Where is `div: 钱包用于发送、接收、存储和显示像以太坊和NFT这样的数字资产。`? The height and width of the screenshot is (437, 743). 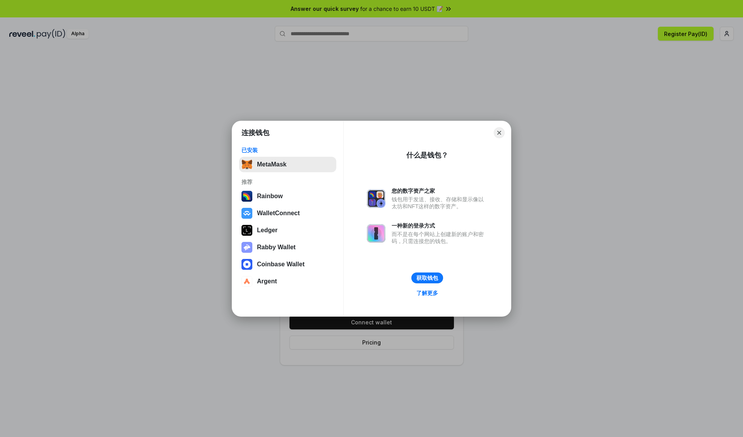
div: 钱包用于发送、接收、存储和显示像以太坊和NFT这样的数字资产。 is located at coordinates (440, 203).